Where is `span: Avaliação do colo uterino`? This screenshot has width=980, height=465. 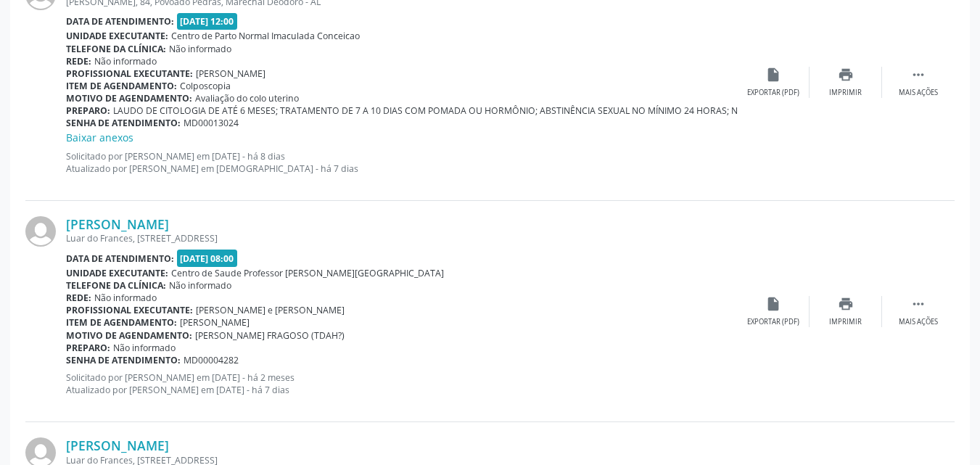 span: Avaliação do colo uterino is located at coordinates (247, 98).